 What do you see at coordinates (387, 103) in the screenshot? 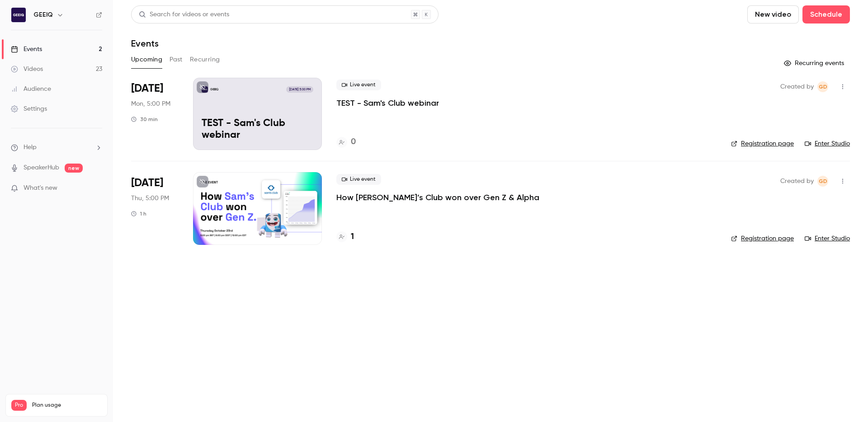
I see `a: TEST - Sam's Club webinar` at bounding box center [387, 103].